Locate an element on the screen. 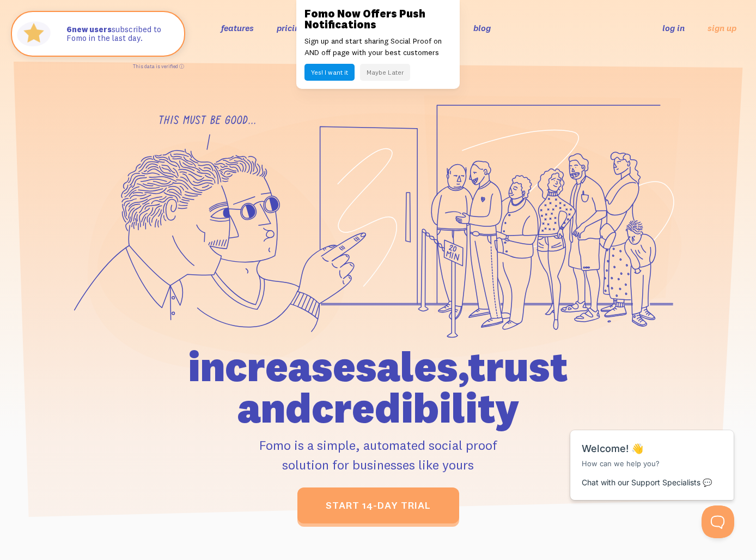  p: Fomo is a simple, automated social proof solution for businesses like yours is located at coordinates (378, 454).